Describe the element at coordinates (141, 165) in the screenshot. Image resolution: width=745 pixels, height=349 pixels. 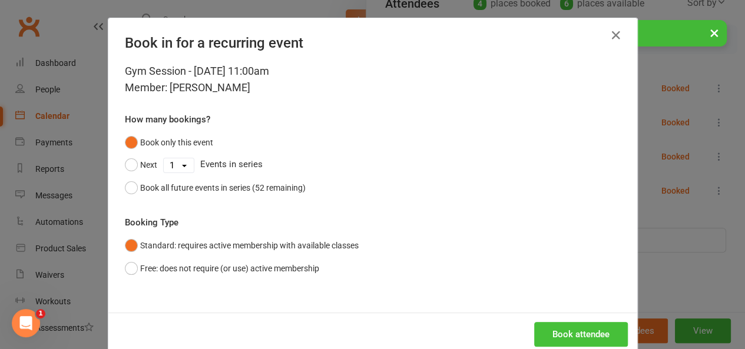
I see `button: Next` at that location.